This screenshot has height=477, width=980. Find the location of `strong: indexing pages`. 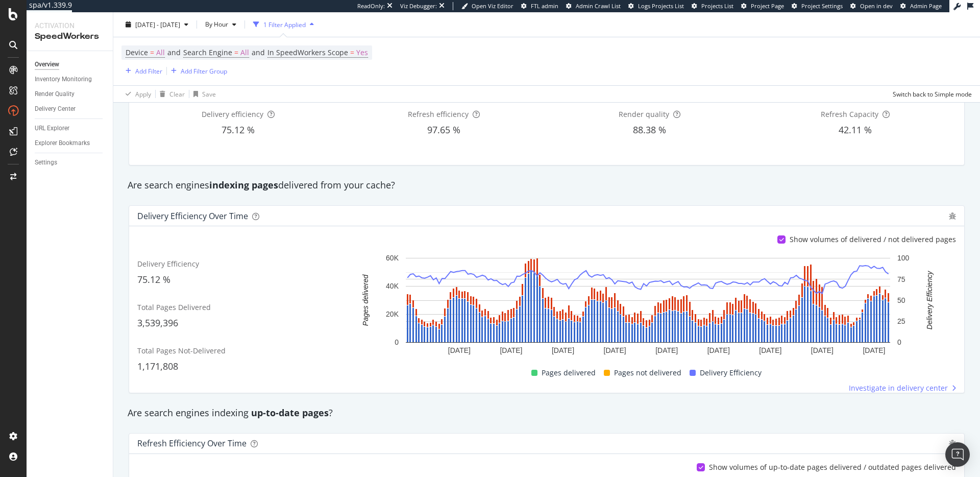

strong: indexing pages is located at coordinates (244, 185).